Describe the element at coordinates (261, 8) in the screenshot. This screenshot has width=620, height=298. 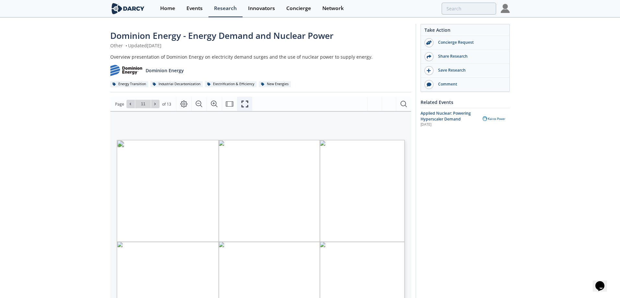
I see `div: Innovators` at that location.